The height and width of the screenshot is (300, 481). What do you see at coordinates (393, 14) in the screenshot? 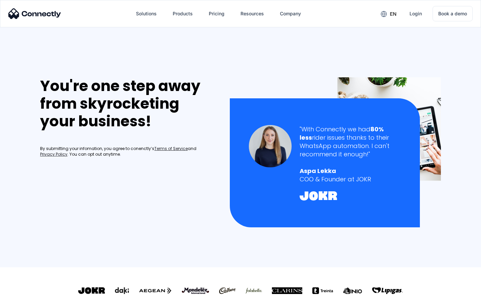
I see `div: en` at bounding box center [393, 14].